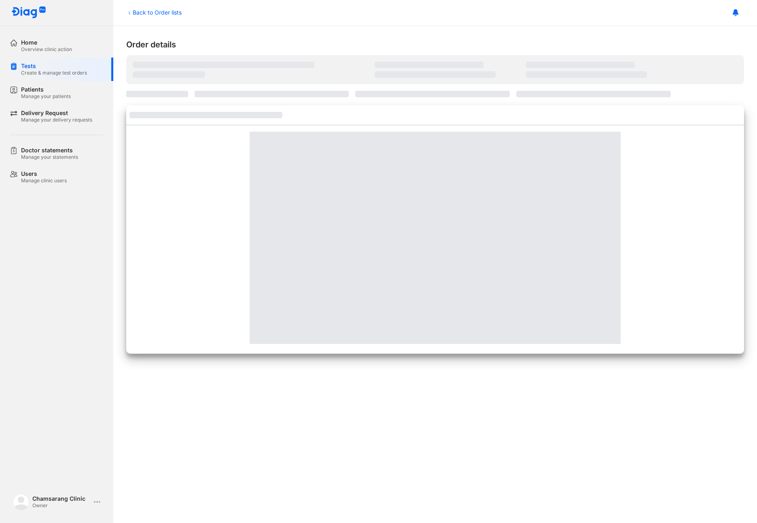  I want to click on div: Order details, so click(435, 45).